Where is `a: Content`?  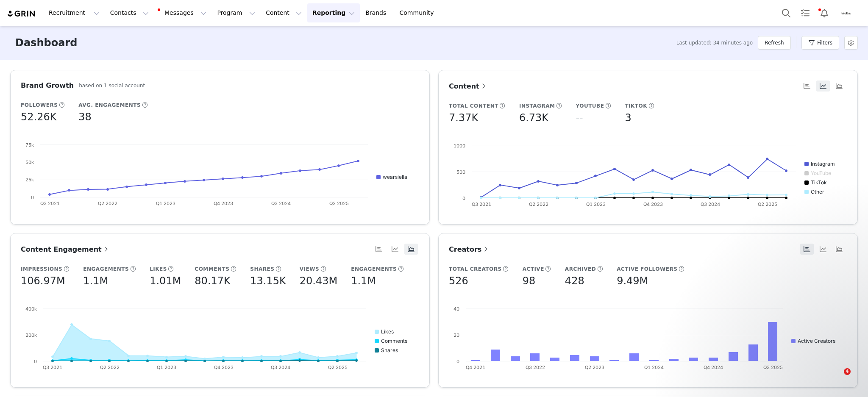
a: Content is located at coordinates (468, 86).